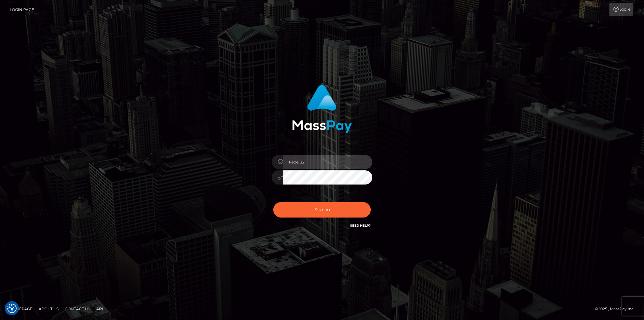  What do you see at coordinates (100, 309) in the screenshot?
I see `a: API` at bounding box center [100, 309].